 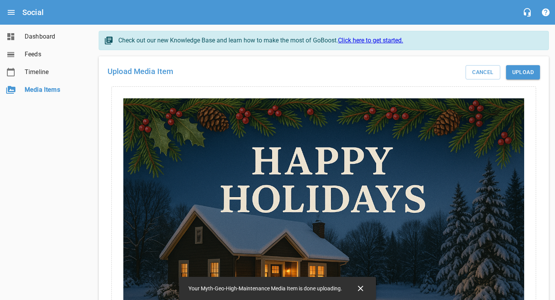 I want to click on h6: Social, so click(x=33, y=12).